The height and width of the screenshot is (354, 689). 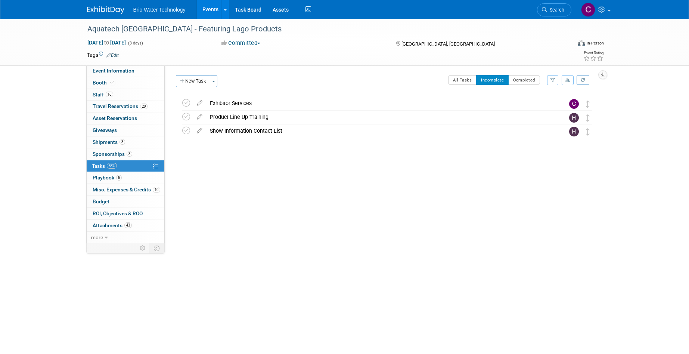 I want to click on span: Misc. Expenses & Credits, so click(x=126, y=189).